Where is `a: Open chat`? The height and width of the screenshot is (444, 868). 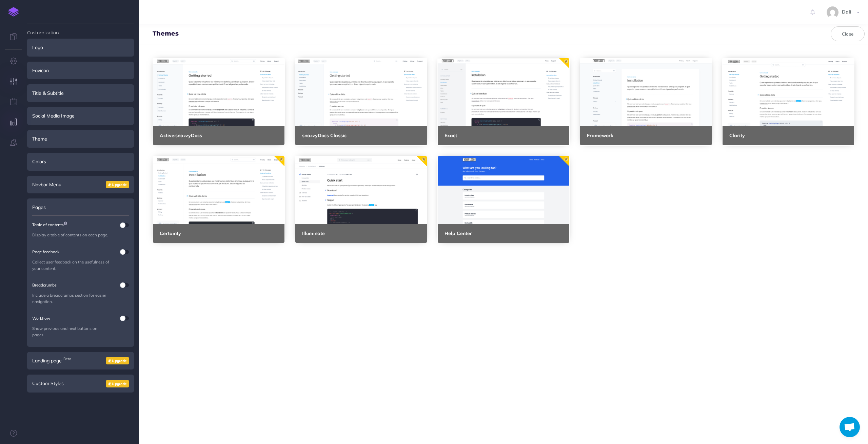
a: Open chat is located at coordinates (849, 427).